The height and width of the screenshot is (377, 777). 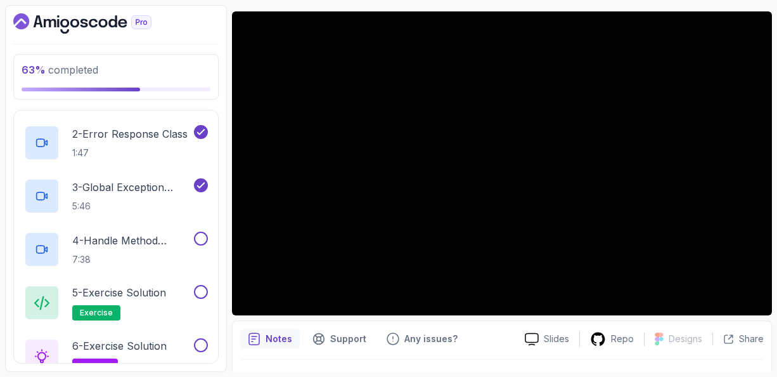 I want to click on p: 7:38, so click(x=132, y=259).